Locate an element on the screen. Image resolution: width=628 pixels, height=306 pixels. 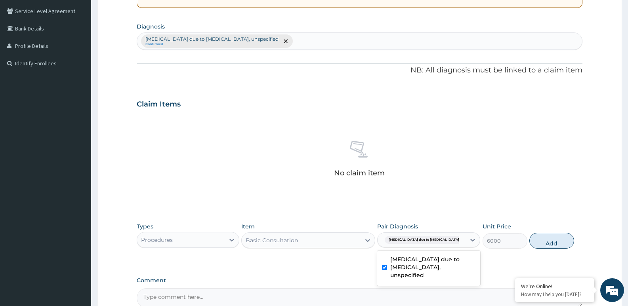
div: Basic Consultation is located at coordinates (272, 241).